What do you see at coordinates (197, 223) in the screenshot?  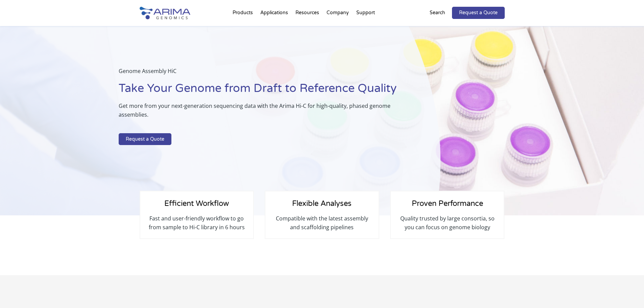 I see `p: Fast and user-friendly workflow to go from sample to Hi-C library in 6 hours` at bounding box center [197, 223].